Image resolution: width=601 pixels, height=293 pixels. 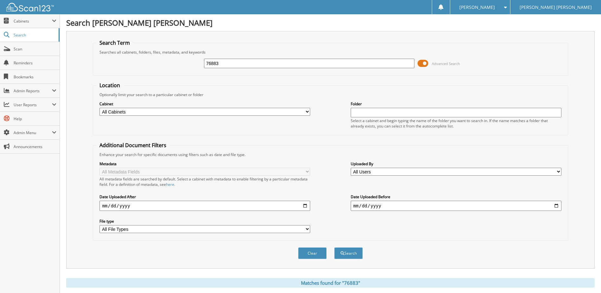 I want to click on span: Admin Reports, so click(x=33, y=91).